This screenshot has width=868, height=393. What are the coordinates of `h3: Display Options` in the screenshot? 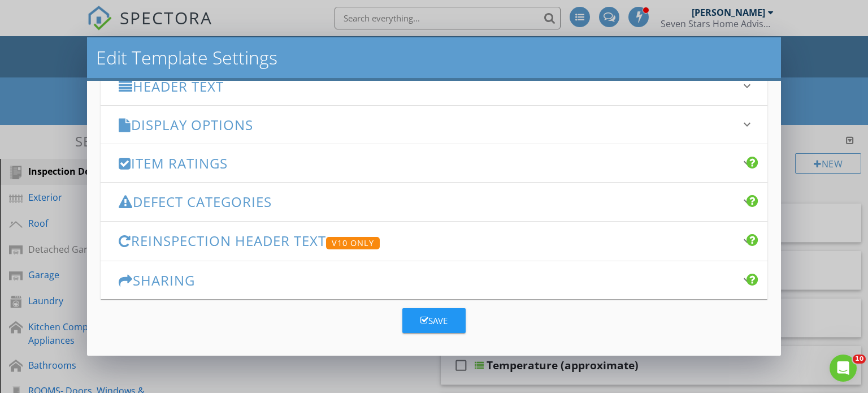 It's located at (427, 124).